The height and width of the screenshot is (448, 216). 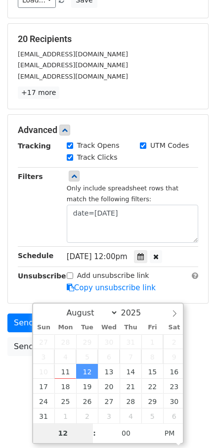 I want to click on span: September 1, 2025, so click(x=65, y=416).